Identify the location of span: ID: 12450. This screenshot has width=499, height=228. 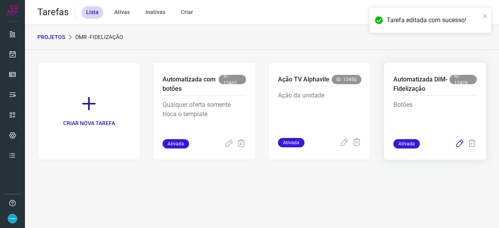
(347, 80).